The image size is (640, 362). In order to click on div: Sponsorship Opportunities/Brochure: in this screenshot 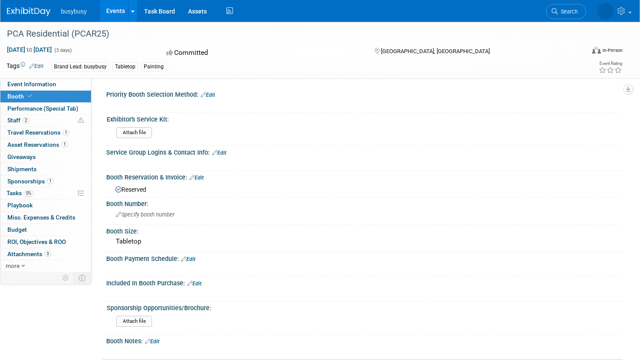, I will do `click(363, 307)`.